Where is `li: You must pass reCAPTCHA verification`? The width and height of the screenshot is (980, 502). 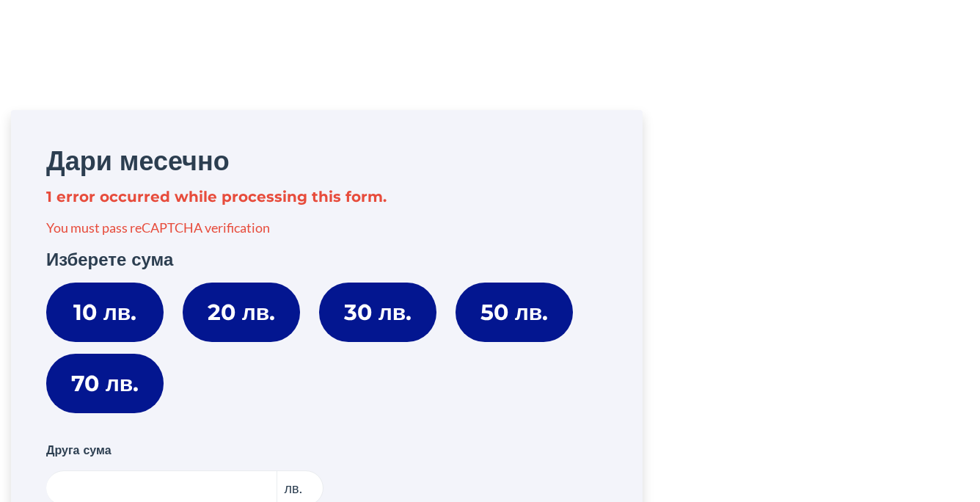 li: You must pass reCAPTCHA verification is located at coordinates (326, 227).